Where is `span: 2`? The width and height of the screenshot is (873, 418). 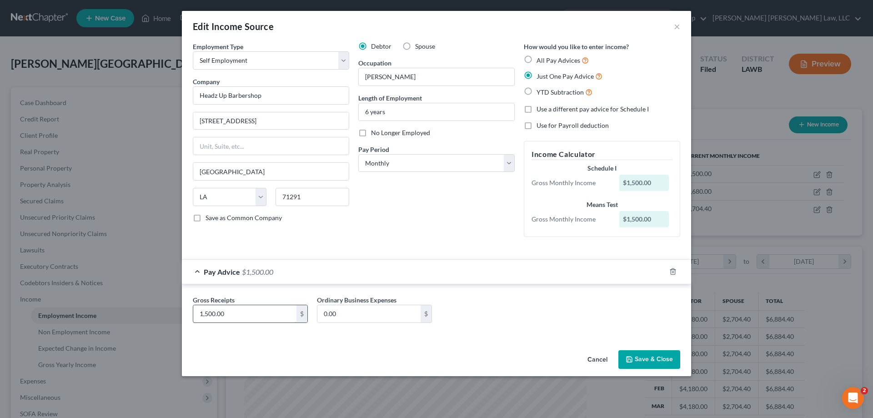
span: 2 is located at coordinates (865, 391).